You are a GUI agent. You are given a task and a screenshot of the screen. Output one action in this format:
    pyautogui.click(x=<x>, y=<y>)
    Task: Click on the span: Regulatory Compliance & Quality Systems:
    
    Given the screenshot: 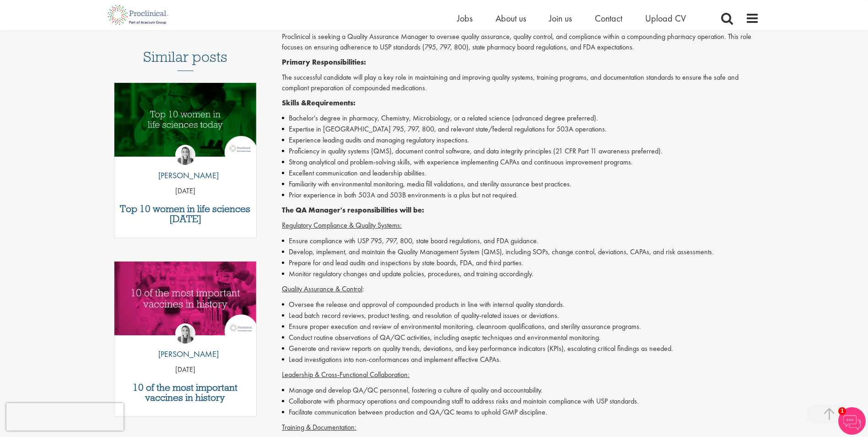 What is the action you would take?
    pyautogui.click(x=342, y=225)
    